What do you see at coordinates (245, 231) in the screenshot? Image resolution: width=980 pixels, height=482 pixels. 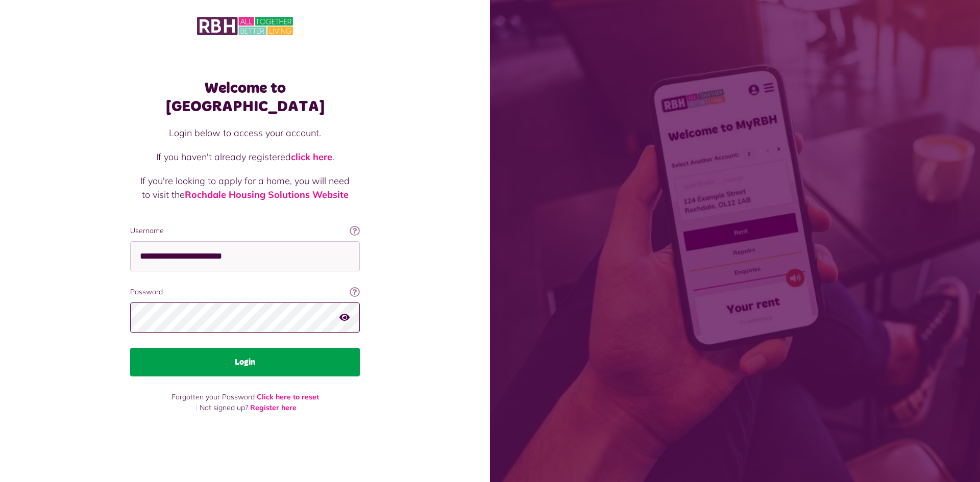 I see `label: Username` at bounding box center [245, 231].